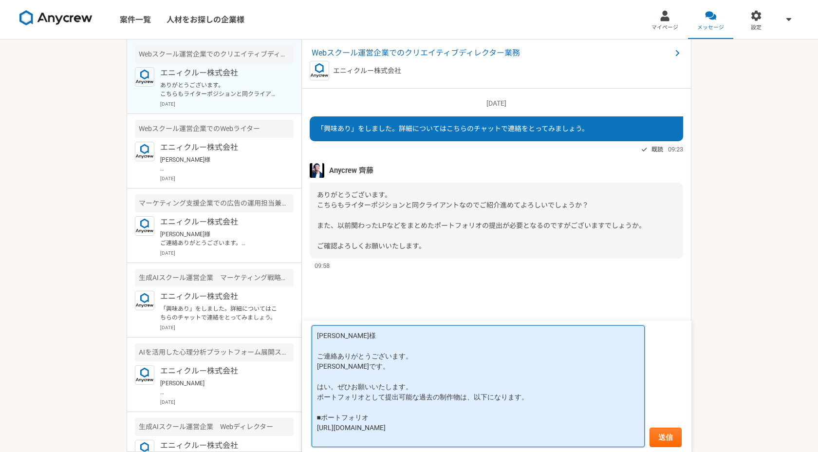 This screenshot has width=818, height=452. What do you see at coordinates (214, 129) in the screenshot?
I see `div: Webスクール運営企業でのWebライター` at bounding box center [214, 129].